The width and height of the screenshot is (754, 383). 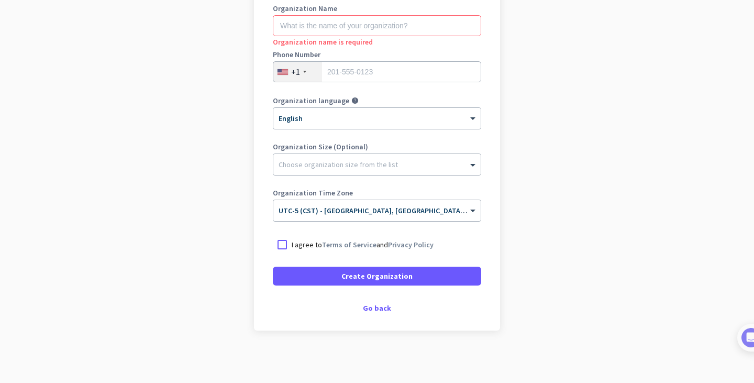 What do you see at coordinates (377, 276) in the screenshot?
I see `button: Create Organization` at bounding box center [377, 276].